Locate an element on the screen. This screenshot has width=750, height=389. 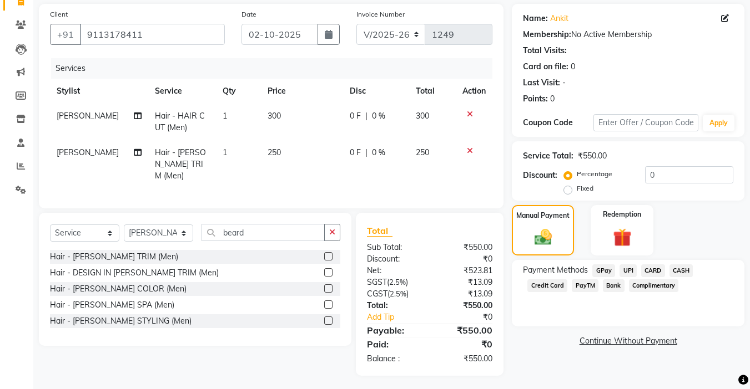
div: Membership: is located at coordinates (546, 34).